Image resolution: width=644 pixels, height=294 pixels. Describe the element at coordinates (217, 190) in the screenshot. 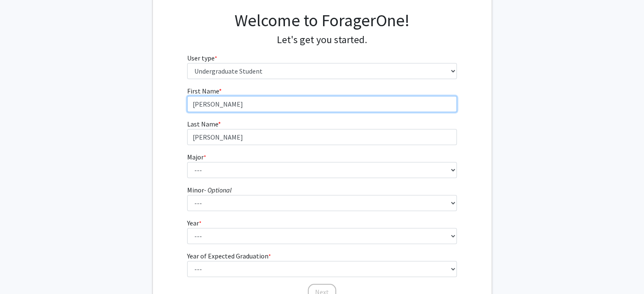

I see `i: - Optional` at that location.